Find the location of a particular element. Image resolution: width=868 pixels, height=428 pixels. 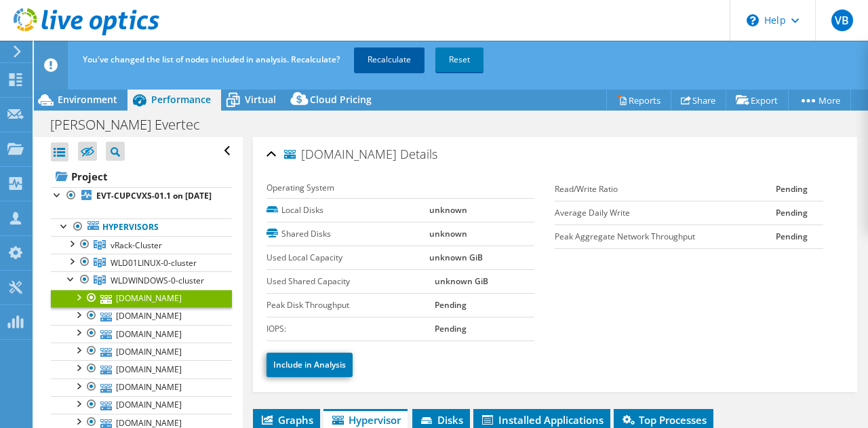

a: Share is located at coordinates (699, 100).